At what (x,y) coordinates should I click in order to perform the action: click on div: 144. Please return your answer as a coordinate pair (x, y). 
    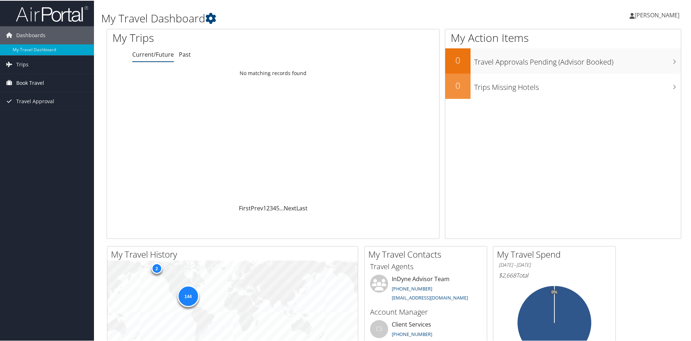
    Looking at the image, I should click on (188, 296).